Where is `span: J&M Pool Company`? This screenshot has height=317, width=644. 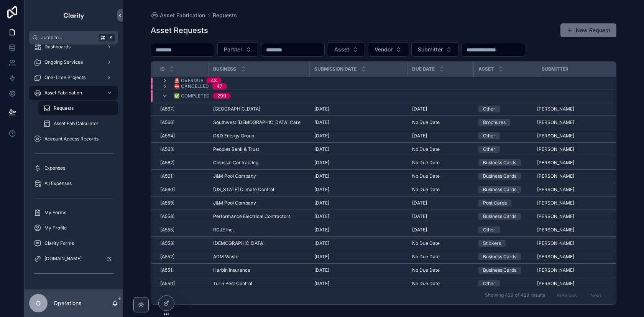
span: J&M Pool Company is located at coordinates (234, 203).